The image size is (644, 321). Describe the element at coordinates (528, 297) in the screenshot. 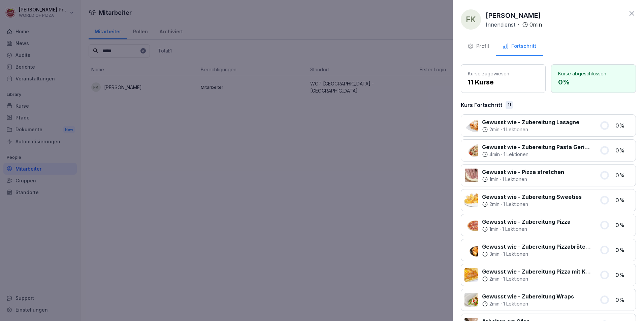

I see `p: Gewusst wie - Zubereitung Wraps` at that location.